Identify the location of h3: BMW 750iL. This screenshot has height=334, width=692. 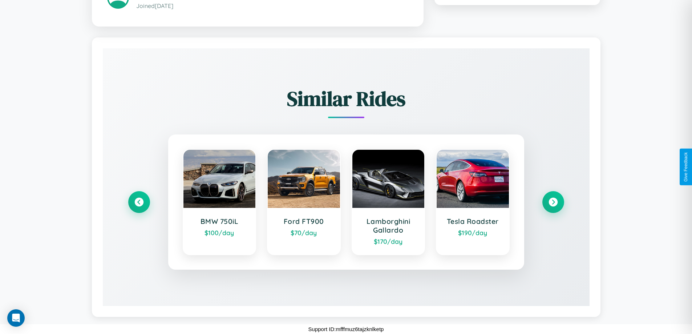
(219, 221).